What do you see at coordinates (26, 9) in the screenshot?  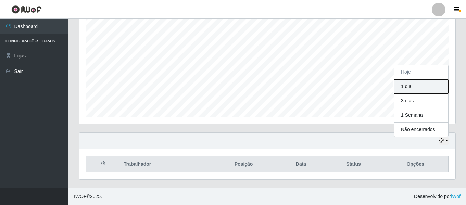 I see `img: CoreUI Logo` at bounding box center [26, 9].